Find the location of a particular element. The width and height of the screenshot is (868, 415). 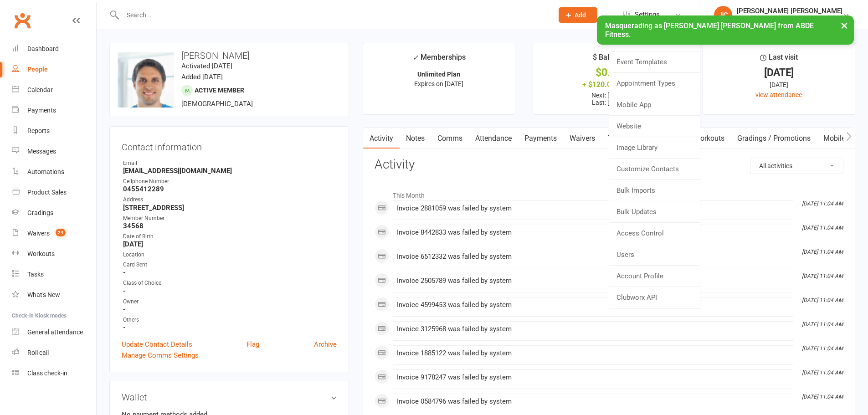

div: What's New is located at coordinates (44, 295).